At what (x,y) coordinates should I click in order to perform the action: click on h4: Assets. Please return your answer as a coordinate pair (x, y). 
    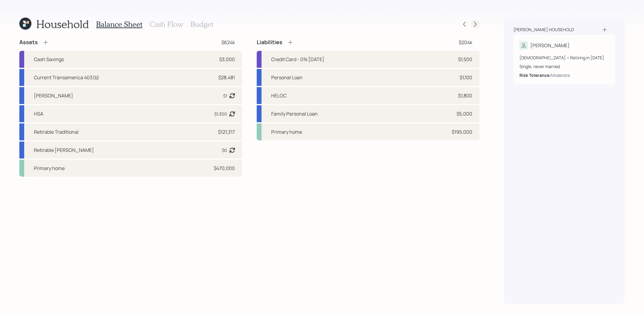
    Looking at the image, I should click on (29, 43).